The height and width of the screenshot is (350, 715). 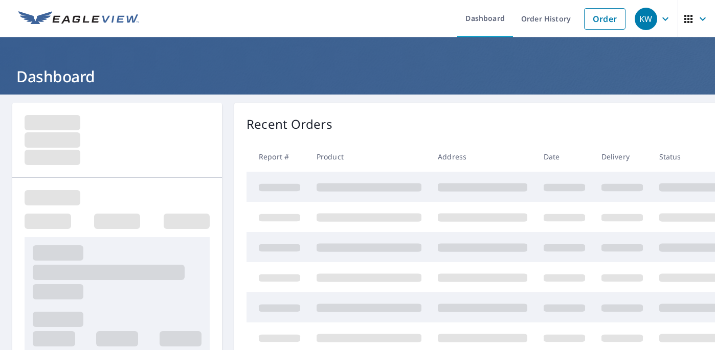 What do you see at coordinates (277, 157) in the screenshot?
I see `th: Report #` at bounding box center [277, 157].